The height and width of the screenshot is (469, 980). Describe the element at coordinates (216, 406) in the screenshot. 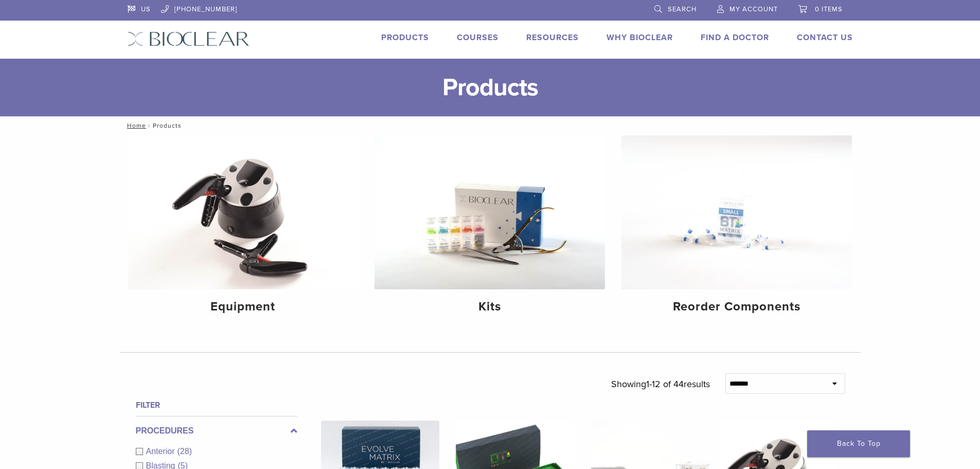

I see `h4: Filter` at that location.